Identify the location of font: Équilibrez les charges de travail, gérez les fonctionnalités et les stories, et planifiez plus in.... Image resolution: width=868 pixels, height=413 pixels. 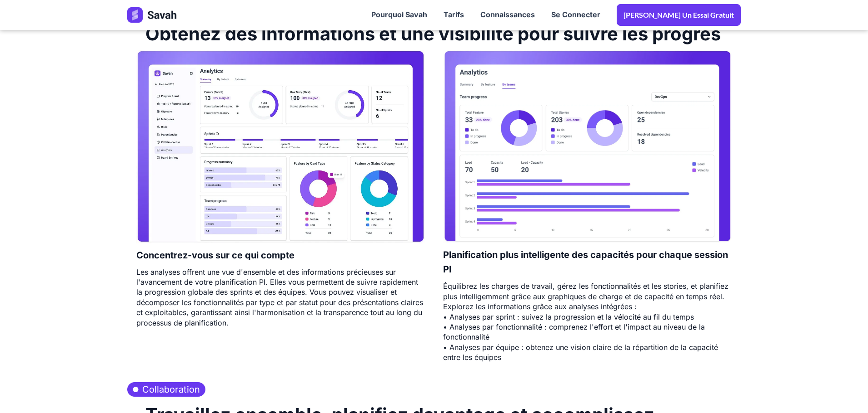
(585, 296).